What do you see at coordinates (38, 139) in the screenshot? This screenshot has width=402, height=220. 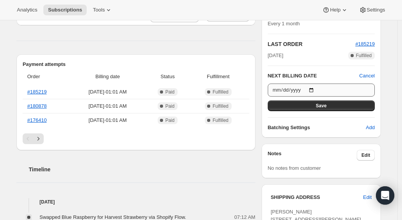 I see `button: Next` at bounding box center [38, 139].